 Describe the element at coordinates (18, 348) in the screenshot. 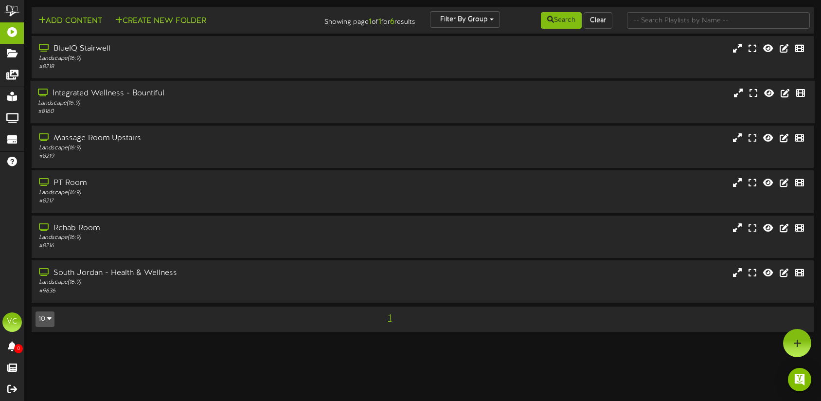

I see `span: 0` at that location.